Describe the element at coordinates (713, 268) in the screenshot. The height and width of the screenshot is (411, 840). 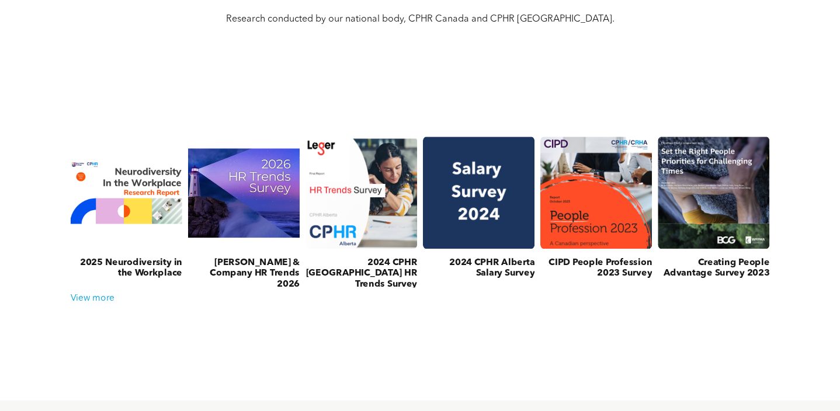
I see `h3: Creating People Advantage Survey 2023` at that location.